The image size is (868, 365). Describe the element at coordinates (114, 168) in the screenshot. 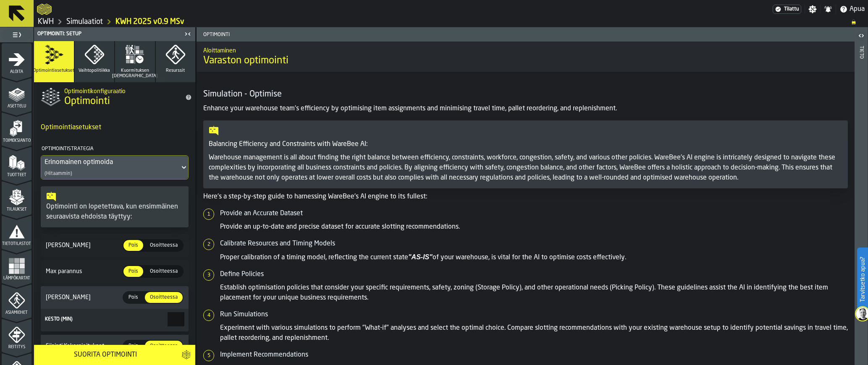

I see `div: DropdownMenuValue-50(Hitaammin)` at that location.